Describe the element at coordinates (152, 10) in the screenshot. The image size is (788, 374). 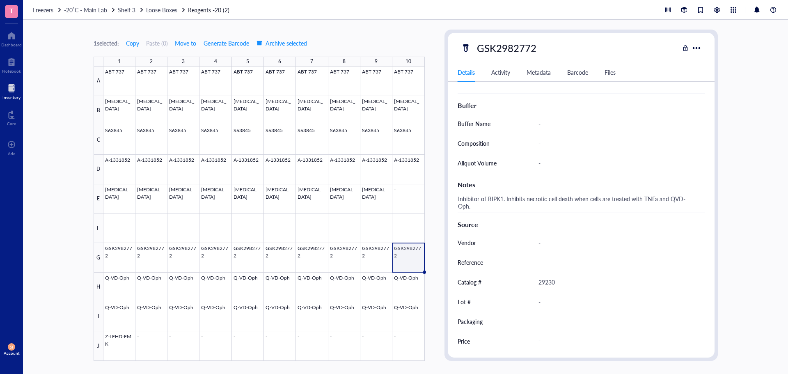
I see `a: Shelf 3Loose Boxes` at that location.